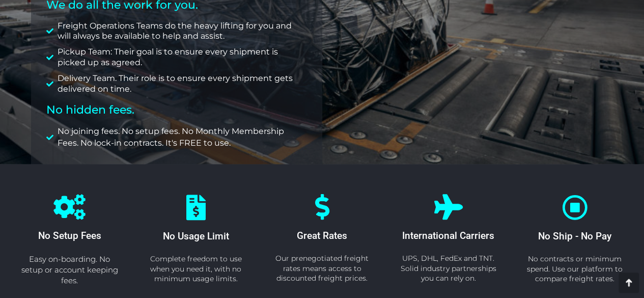 The image size is (644, 298). I want to click on span: International Carriers, so click(448, 235).